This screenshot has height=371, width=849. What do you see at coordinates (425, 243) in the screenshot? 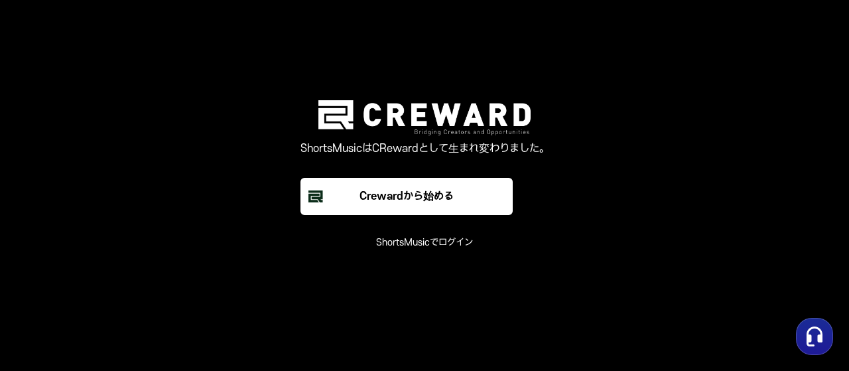
I see `button: ShortsMusicでログイン` at bounding box center [425, 243].